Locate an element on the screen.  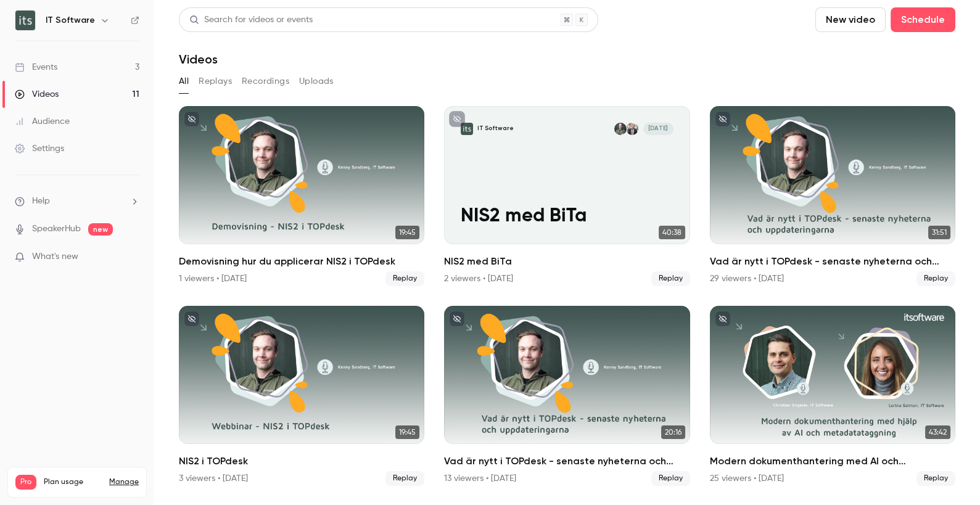
img: NIS2 med BiTa is located at coordinates (467, 129).